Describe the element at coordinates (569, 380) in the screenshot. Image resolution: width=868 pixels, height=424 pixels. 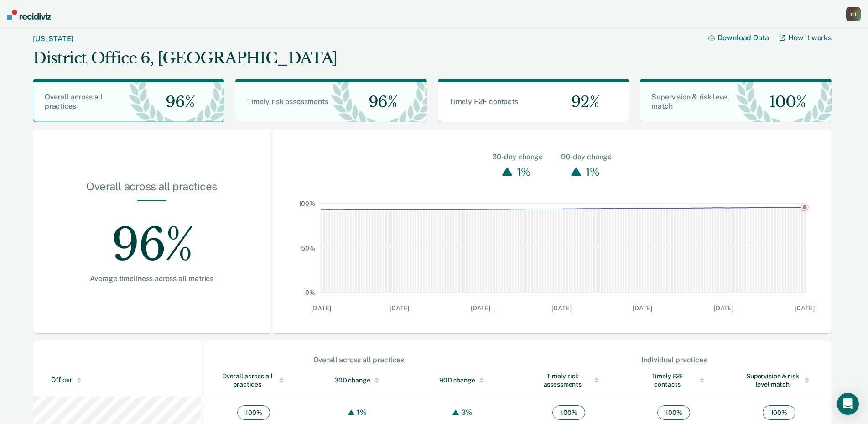
I see `div: Timely risk assessments` at that location.